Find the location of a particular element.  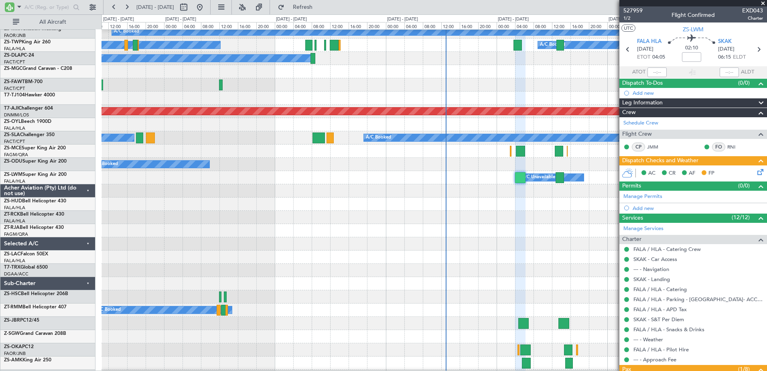

a: Z-SGWGrand Caravan 208B is located at coordinates (35, 333).